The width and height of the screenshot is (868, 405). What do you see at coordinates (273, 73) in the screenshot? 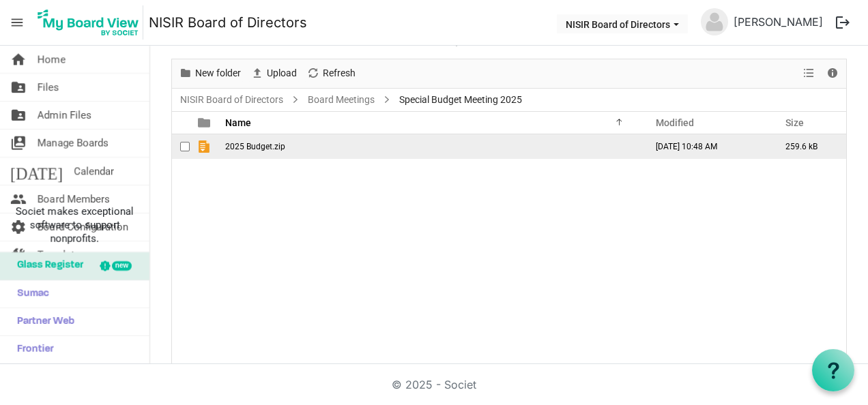
I see `button: Upload` at bounding box center [273, 73].